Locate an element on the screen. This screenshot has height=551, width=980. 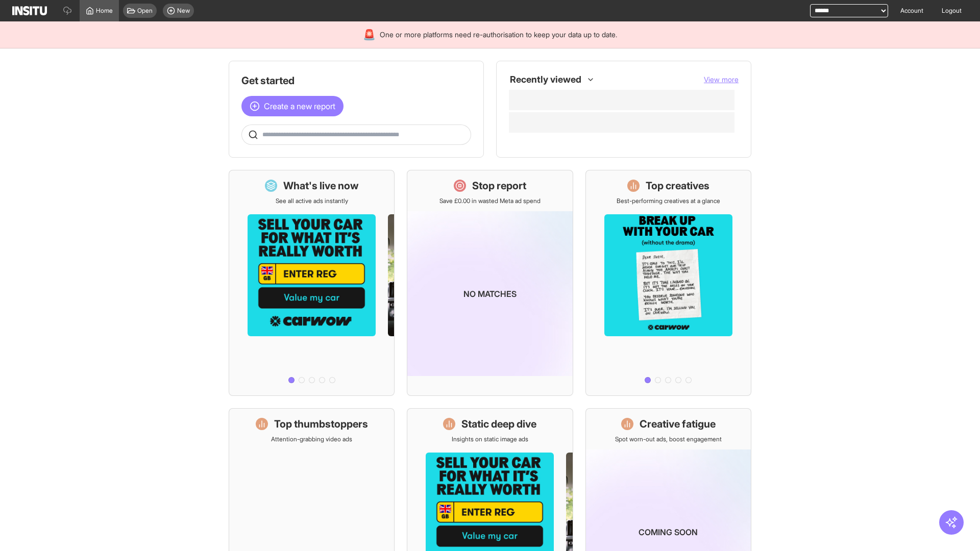
h1: Stop report is located at coordinates (499, 186).